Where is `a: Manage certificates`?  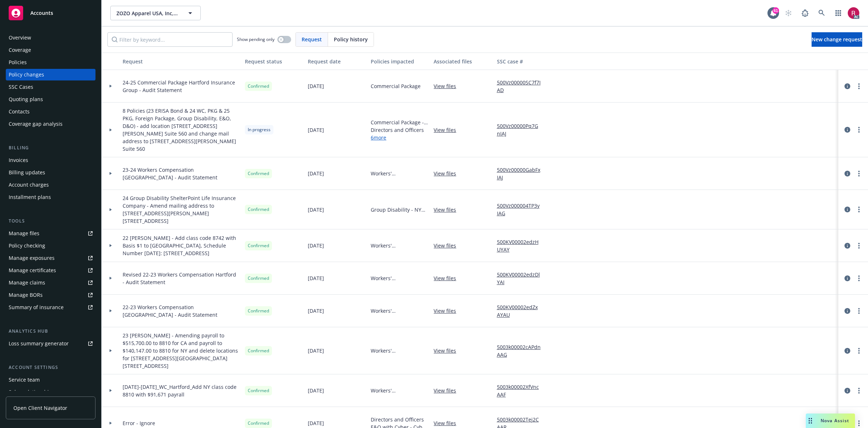
a: Manage certificates is located at coordinates (50, 270).